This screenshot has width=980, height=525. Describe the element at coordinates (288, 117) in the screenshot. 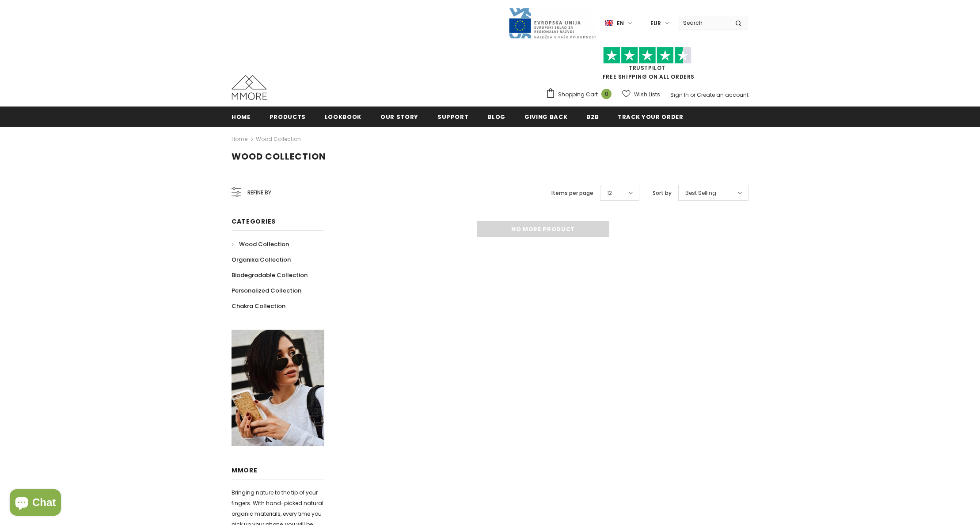

I see `span: Products` at that location.